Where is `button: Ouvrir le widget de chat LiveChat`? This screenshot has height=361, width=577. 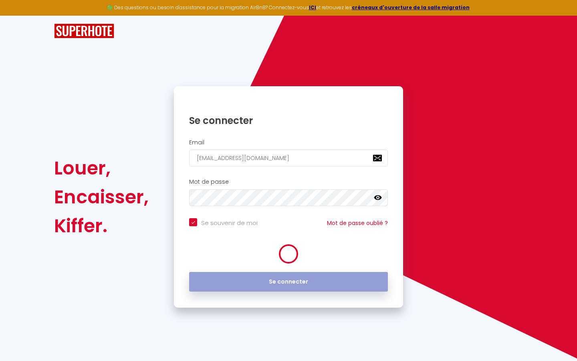
button: Ouvrir le widget de chat LiveChat is located at coordinates (18, 15).